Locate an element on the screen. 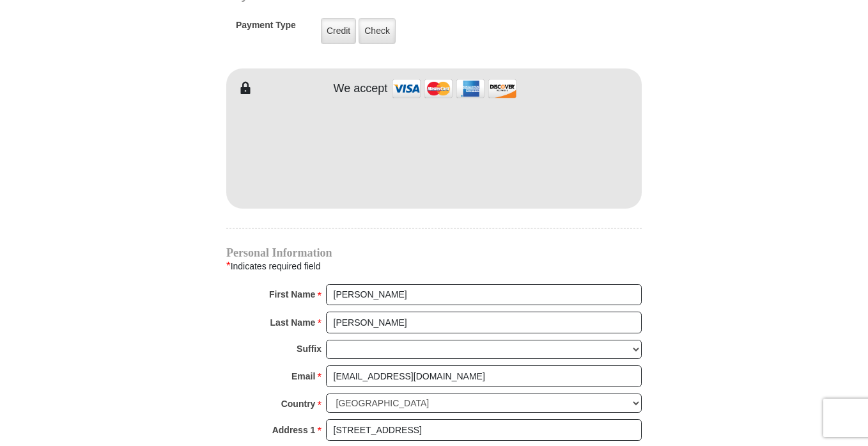 The height and width of the screenshot is (446, 868). h5: Payment Type is located at coordinates (266, 28).